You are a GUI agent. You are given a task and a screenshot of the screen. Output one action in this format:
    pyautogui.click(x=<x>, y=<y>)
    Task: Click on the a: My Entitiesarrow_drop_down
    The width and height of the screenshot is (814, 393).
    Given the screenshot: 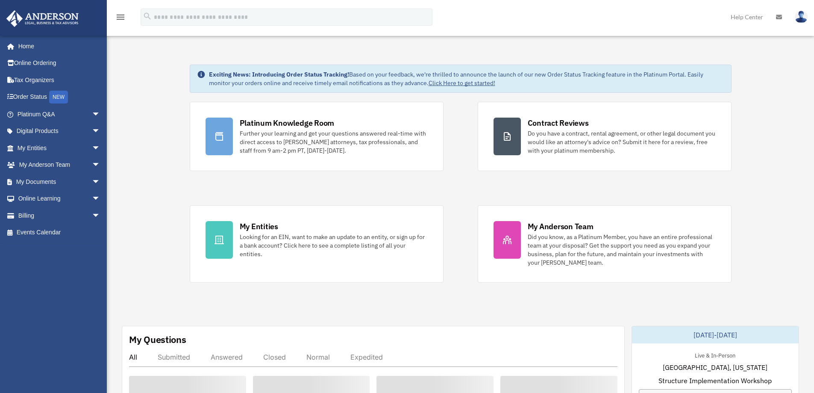 What is the action you would take?
    pyautogui.click(x=59, y=148)
    